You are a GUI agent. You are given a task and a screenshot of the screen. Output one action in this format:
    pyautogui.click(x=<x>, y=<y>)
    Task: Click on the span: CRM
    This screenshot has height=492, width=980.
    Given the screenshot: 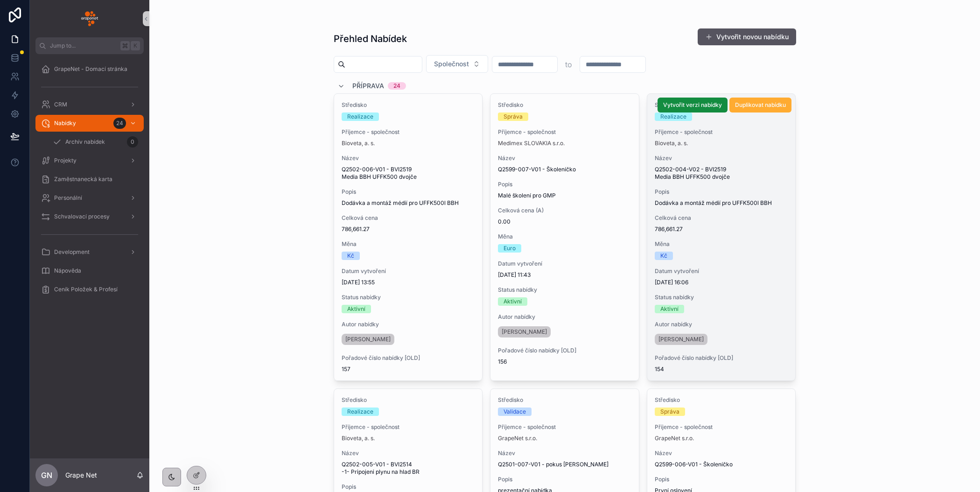 What is the action you would take?
    pyautogui.click(x=61, y=105)
    